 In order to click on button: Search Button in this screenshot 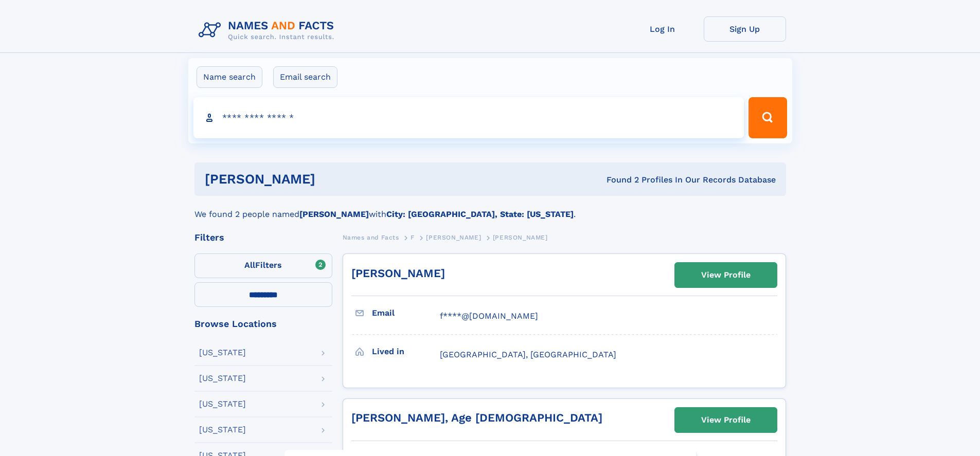, I will do `click(768, 118)`.